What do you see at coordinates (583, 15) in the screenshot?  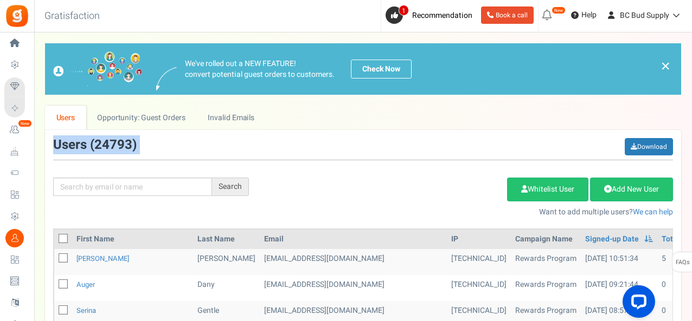 I see `a: Help` at bounding box center [583, 15].